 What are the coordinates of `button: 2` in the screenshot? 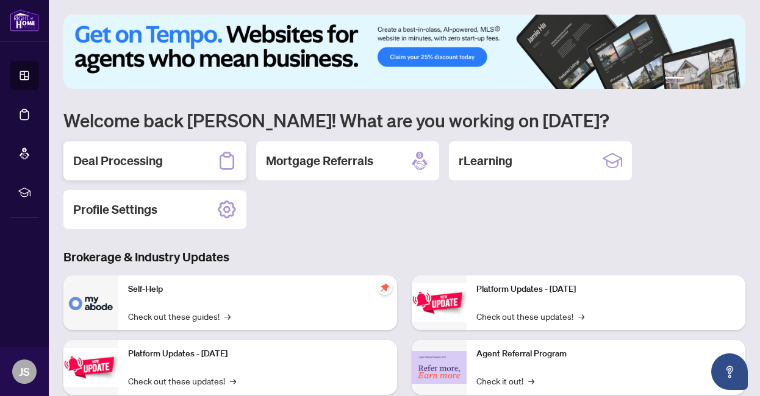 It's located at (691, 79).